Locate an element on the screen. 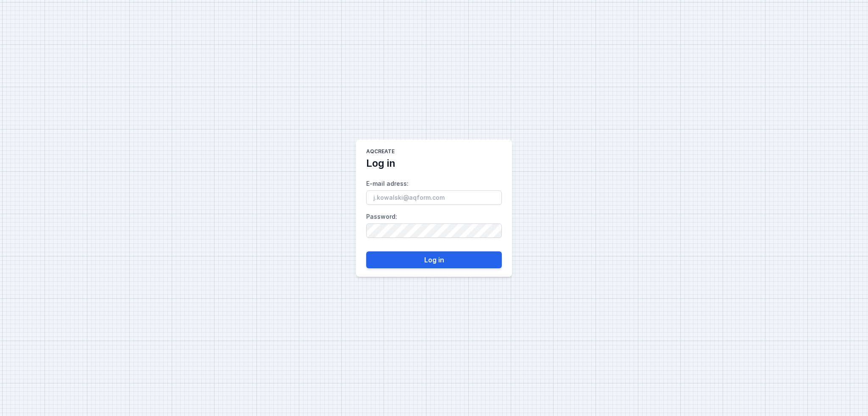  input: E-mail adress: is located at coordinates (434, 197).